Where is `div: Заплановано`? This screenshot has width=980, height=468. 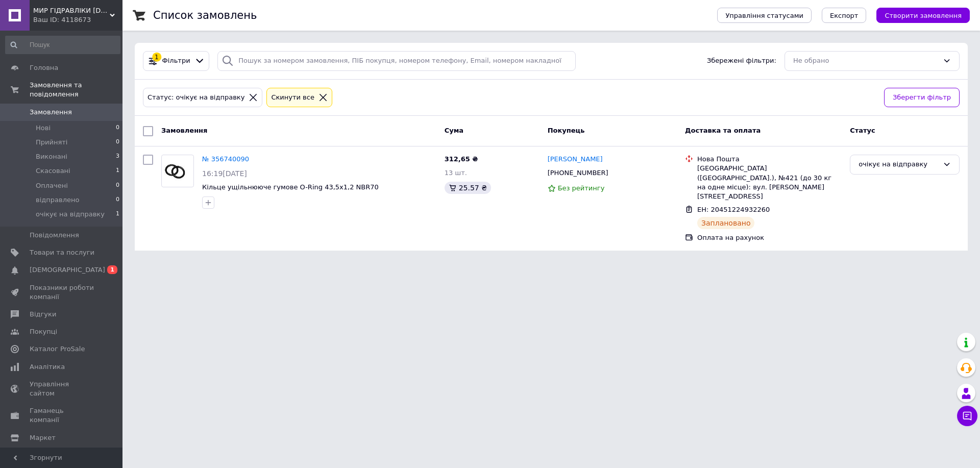 div: Заплановано is located at coordinates (725, 223).